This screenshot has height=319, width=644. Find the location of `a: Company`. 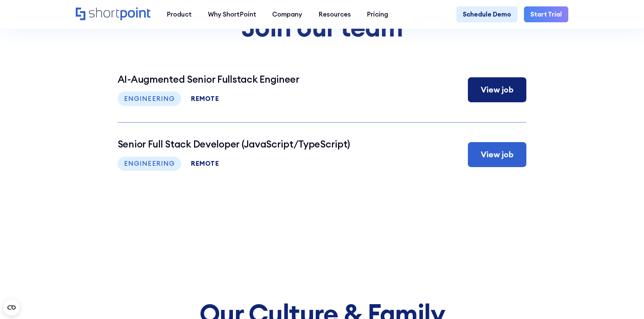

a: Company is located at coordinates (287, 14).